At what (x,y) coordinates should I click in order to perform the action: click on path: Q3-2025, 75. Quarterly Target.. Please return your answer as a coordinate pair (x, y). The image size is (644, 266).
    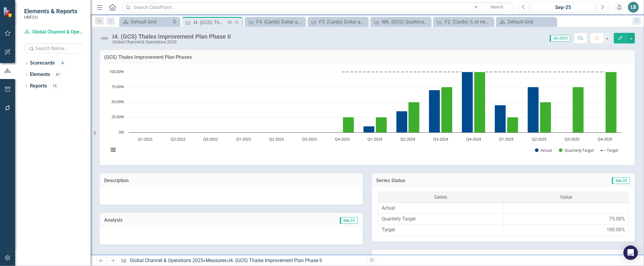
    Looking at the image, I should click on (578, 110).